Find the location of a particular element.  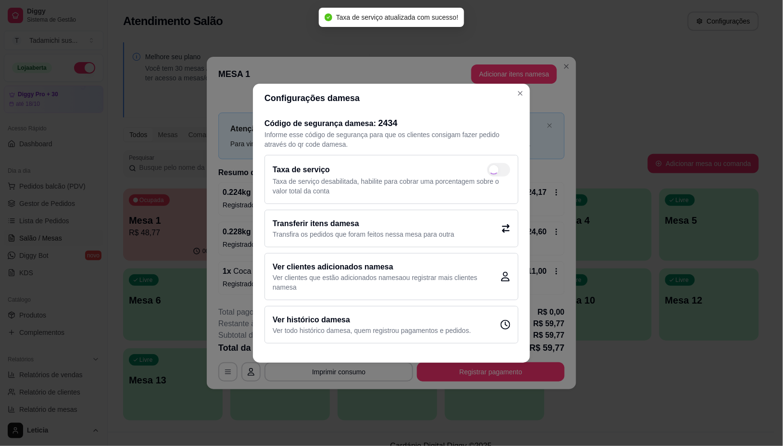

h2: Ver histórico da mesa is located at coordinates (372, 320).